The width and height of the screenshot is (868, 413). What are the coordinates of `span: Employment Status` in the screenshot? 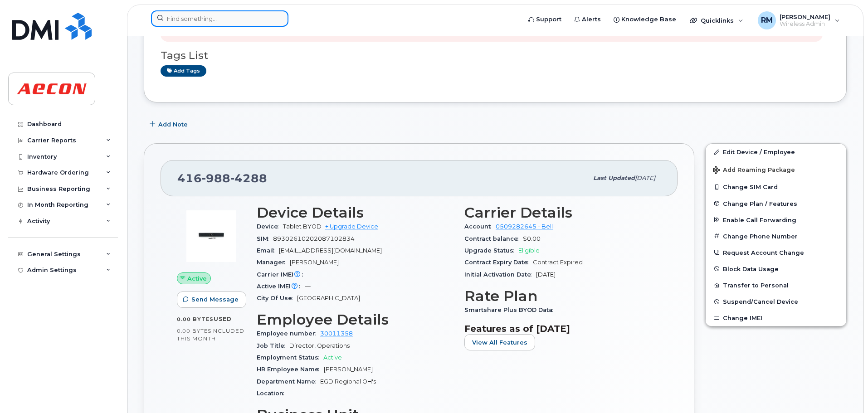 It's located at (290, 358).